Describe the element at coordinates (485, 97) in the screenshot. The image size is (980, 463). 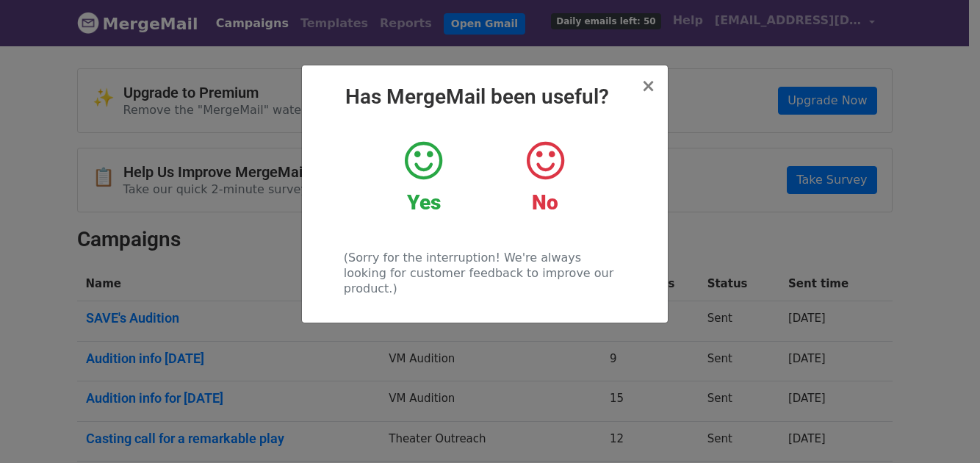
I see `h2: Has MergeMail been useful?` at that location.